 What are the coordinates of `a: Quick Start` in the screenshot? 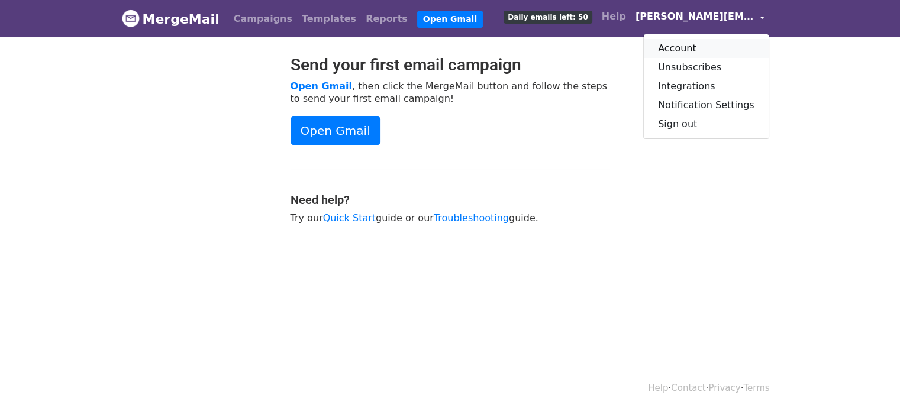 It's located at (349, 218).